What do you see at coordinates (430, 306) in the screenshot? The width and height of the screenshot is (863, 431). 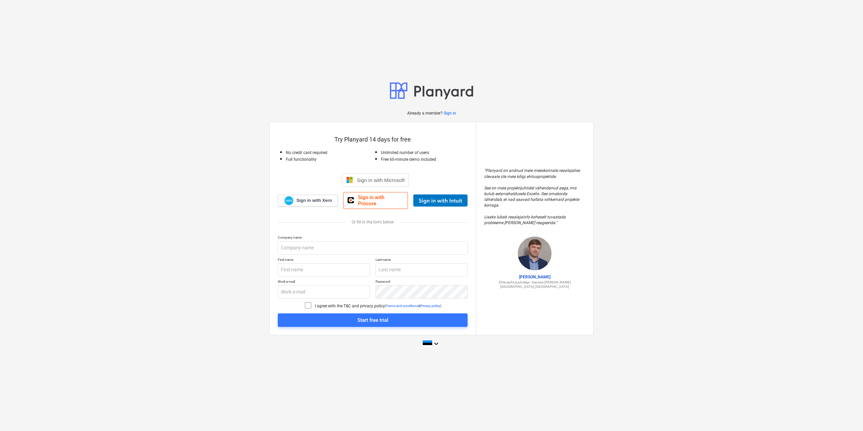 I see `a: Privacy policy` at bounding box center [430, 306].